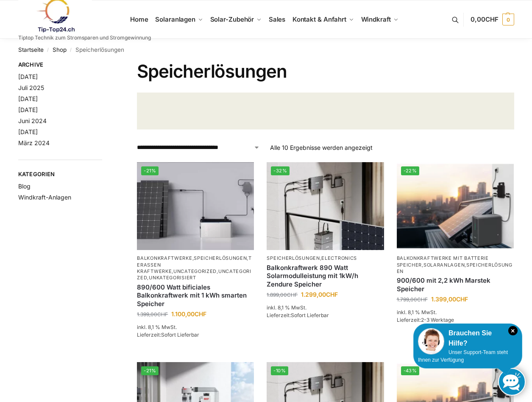 The image size is (532, 402). Describe the element at coordinates (321, 147) in the screenshot. I see `p: Alle 10 Ergebnisse werden angezeigt` at that location.